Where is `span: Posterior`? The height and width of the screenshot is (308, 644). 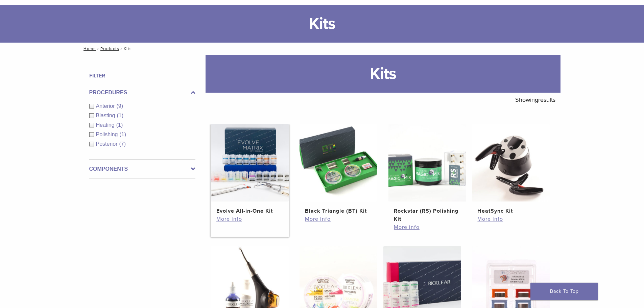 span: Posterior is located at coordinates (107, 144).